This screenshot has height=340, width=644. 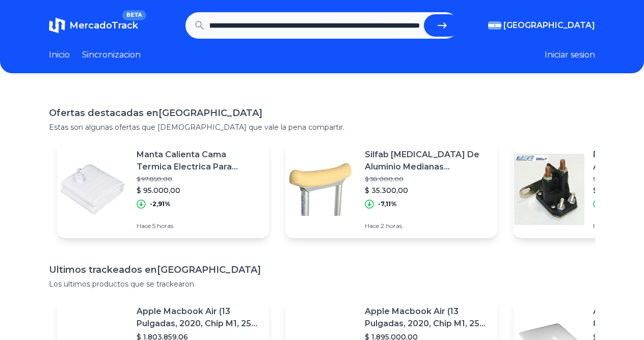 I want to click on p: Manta Calienta Cama Termica Electrica Para Colchon 1 Plaza Frazada Invierno - Bajo Consumo - Segu..., so click(x=199, y=161).